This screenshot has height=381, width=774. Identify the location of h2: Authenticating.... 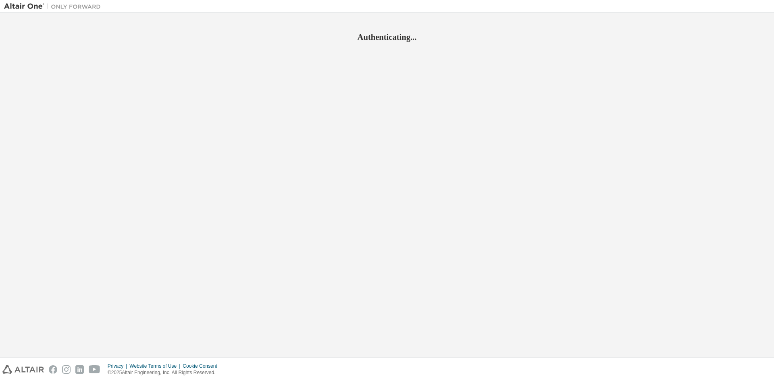
(387, 37).